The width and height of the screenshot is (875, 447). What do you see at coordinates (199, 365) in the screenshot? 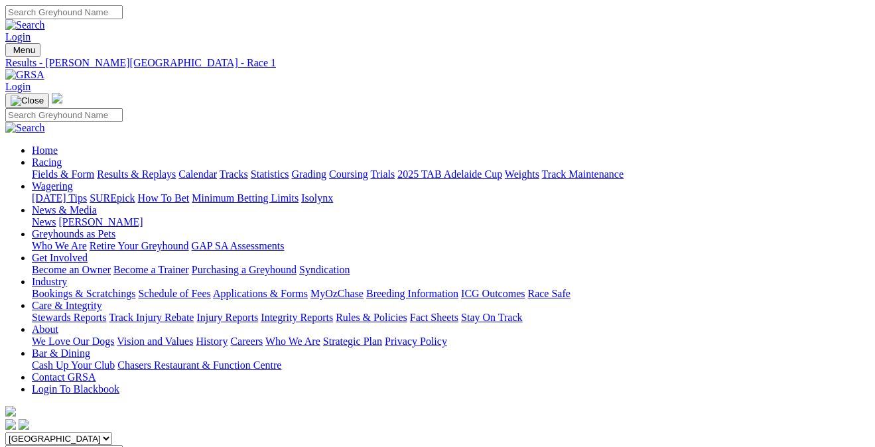
I see `a: Chasers Restaurant & Function Centre` at bounding box center [199, 365].